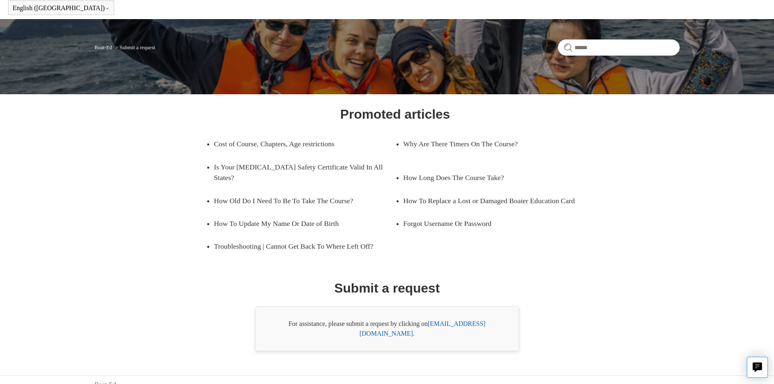 The image size is (774, 384). I want to click on a: How Long Does The Course Take?, so click(488, 178).